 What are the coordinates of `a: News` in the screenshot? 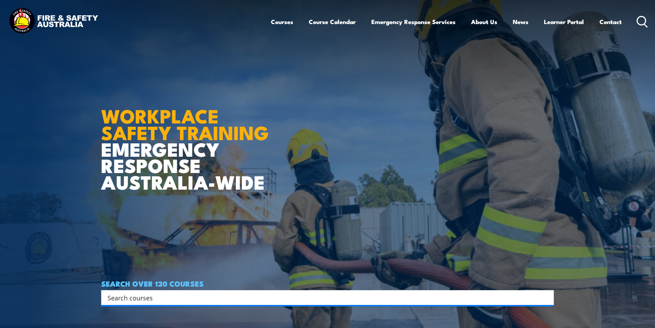 It's located at (520, 22).